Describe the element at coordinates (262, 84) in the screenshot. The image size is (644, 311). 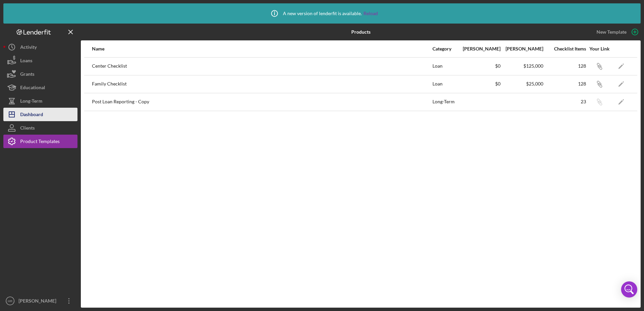
I see `div: Family Checklist` at that location.